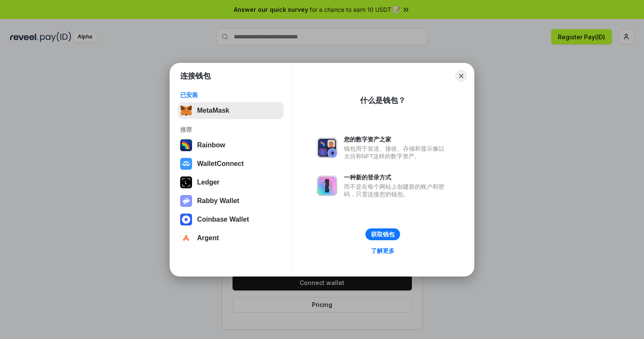 The height and width of the screenshot is (339, 644). Describe the element at coordinates (231, 219) in the screenshot. I see `button: Coinbase Wallet` at that location.